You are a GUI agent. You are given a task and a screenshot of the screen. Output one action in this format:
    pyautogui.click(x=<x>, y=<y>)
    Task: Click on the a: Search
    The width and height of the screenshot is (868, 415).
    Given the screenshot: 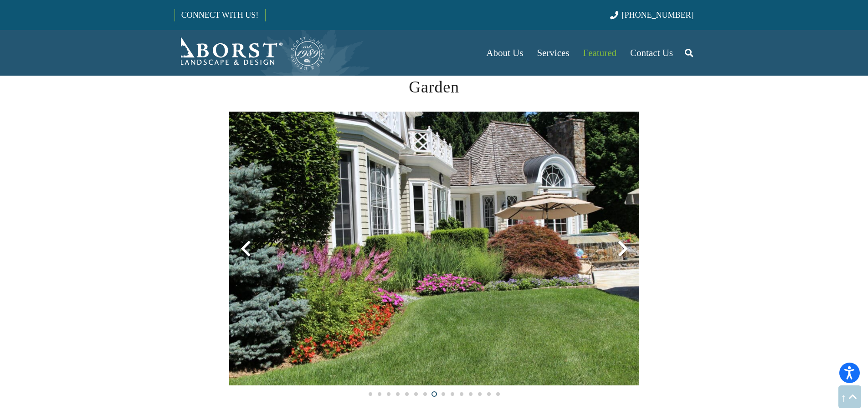 What is the action you would take?
    pyautogui.click(x=689, y=53)
    